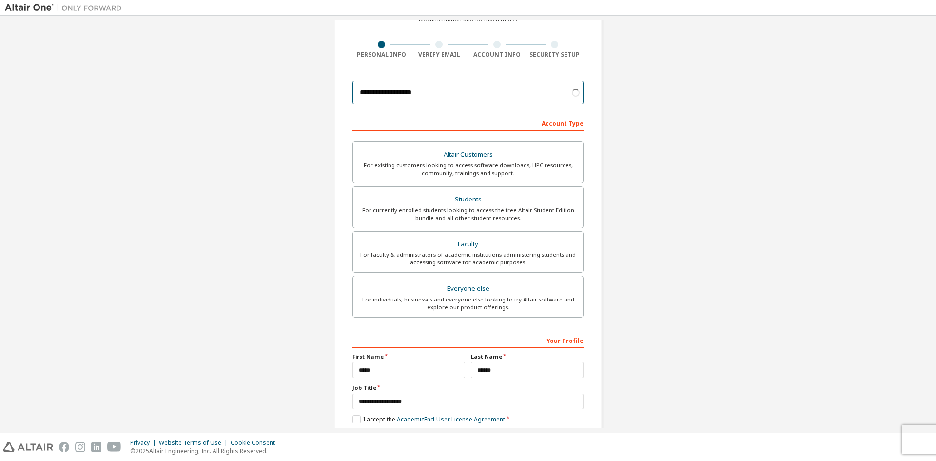 Image resolution: width=936 pixels, height=461 pixels. I want to click on img: altair_logo.svg, so click(28, 447).